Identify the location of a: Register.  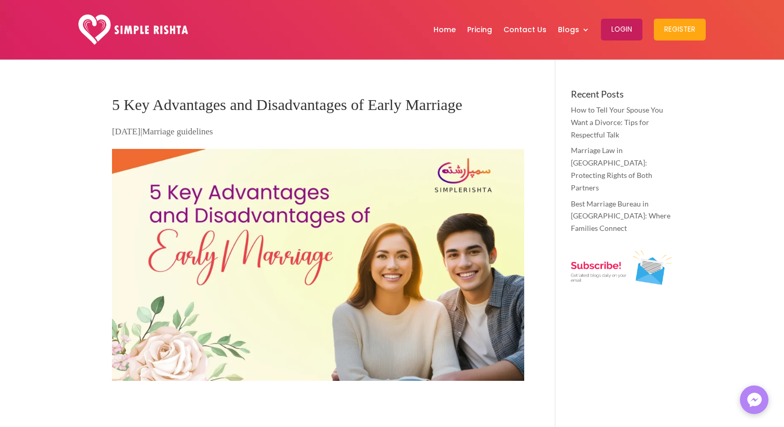
(680, 30).